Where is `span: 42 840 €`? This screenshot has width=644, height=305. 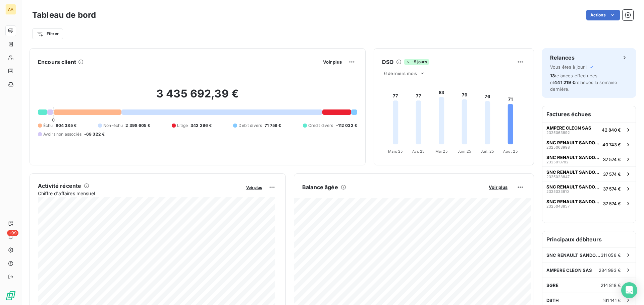
span: 42 840 € is located at coordinates (611, 130).